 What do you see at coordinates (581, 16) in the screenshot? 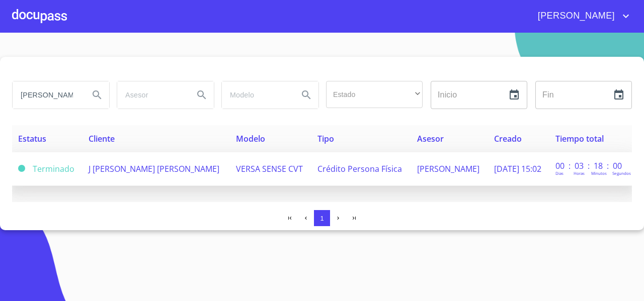
I see `button: account of current user` at bounding box center [581, 16].